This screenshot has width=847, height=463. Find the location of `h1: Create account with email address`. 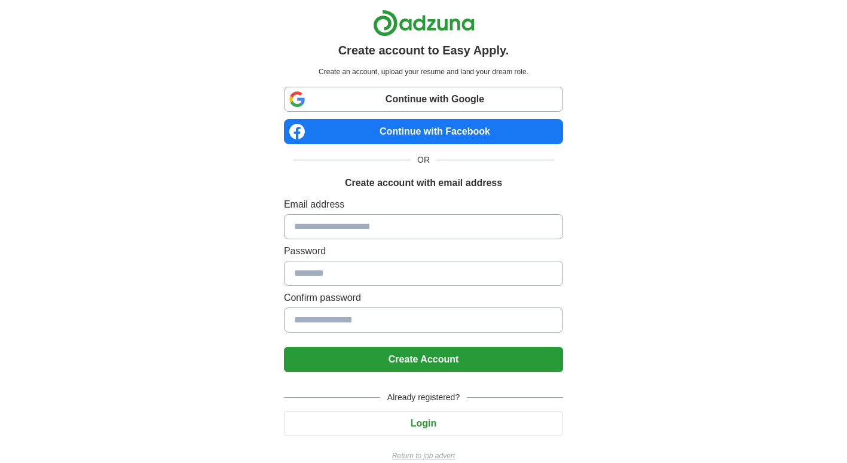

h1: Create account with email address is located at coordinates (423, 183).